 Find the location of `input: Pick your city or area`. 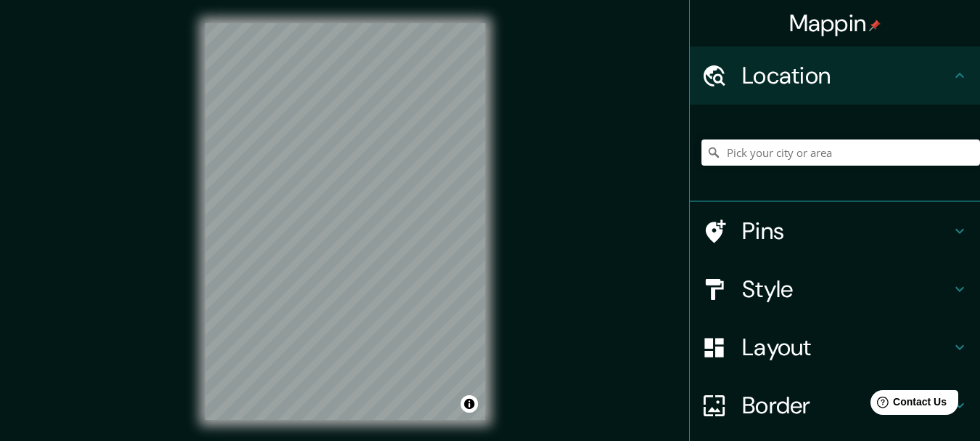

input: Pick your city or area is located at coordinates (841, 153).